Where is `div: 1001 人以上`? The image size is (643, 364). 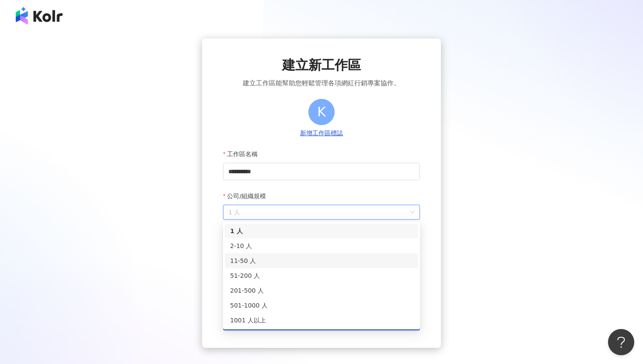
div: 1001 人以上 is located at coordinates (322, 320).